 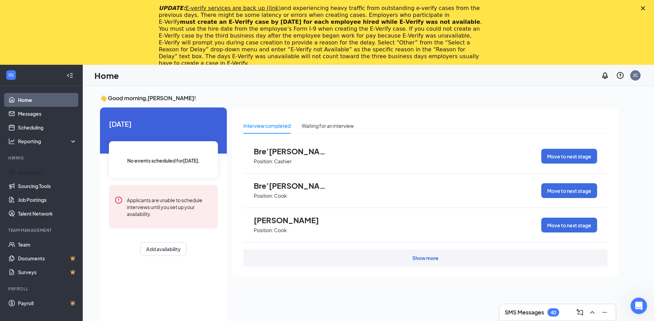 I want to click on a: Applicants, so click(x=47, y=172).